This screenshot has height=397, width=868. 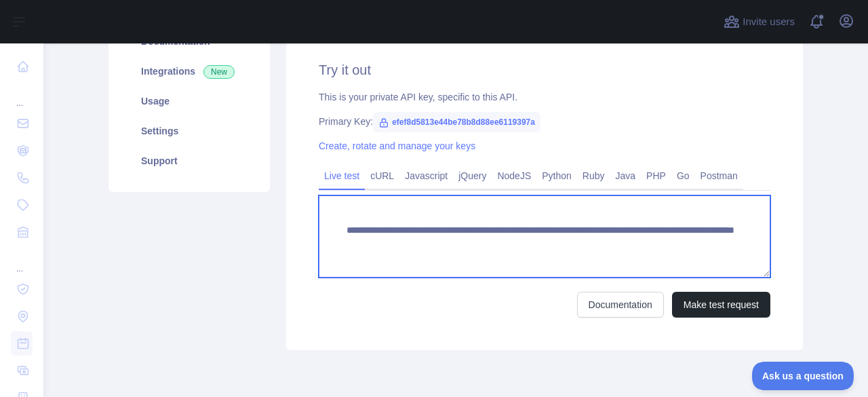 What do you see at coordinates (544, 97) in the screenshot?
I see `div: This is your private API key, specific to this API.` at bounding box center [544, 97].